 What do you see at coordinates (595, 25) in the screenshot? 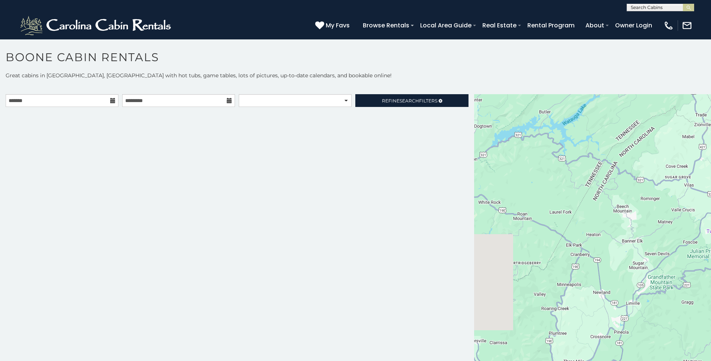
I see `a: About` at bounding box center [595, 25].